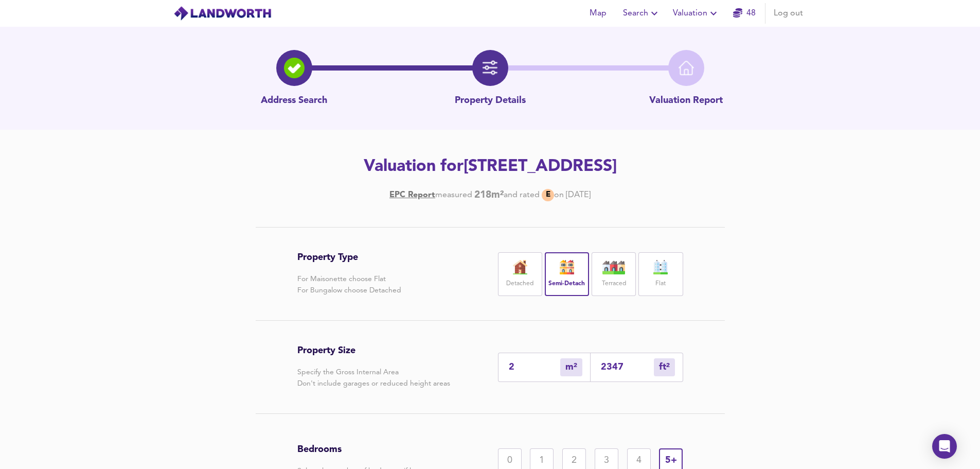  Describe the element at coordinates (598, 14) in the screenshot. I see `span: Map` at that location.